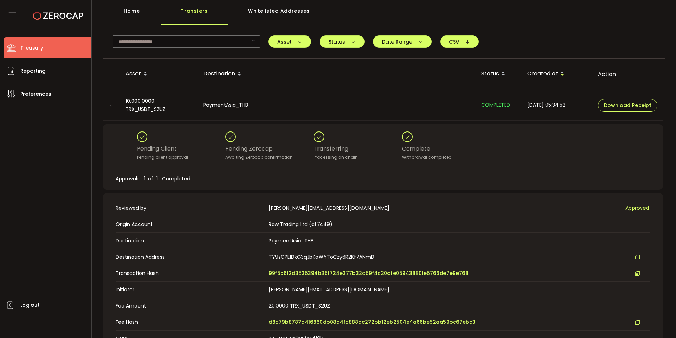  Describe the element at coordinates (342, 42) in the screenshot. I see `span: Status` at that location.